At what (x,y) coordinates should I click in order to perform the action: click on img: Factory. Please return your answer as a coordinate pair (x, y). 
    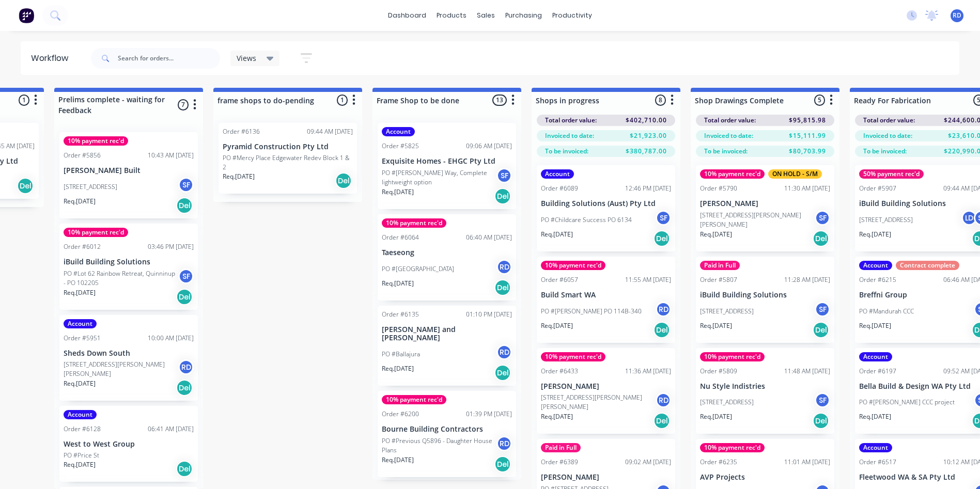
    Looking at the image, I should click on (27, 15).